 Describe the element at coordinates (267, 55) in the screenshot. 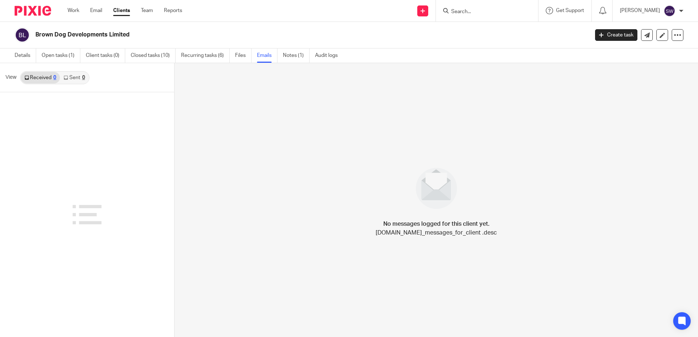

I see `a: Emails` at that location.